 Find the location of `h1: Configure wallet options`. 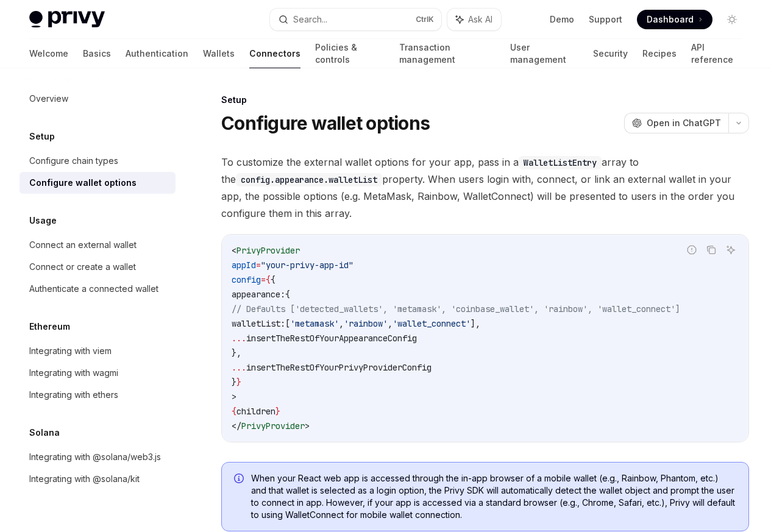

h1: Configure wallet options is located at coordinates (326, 123).